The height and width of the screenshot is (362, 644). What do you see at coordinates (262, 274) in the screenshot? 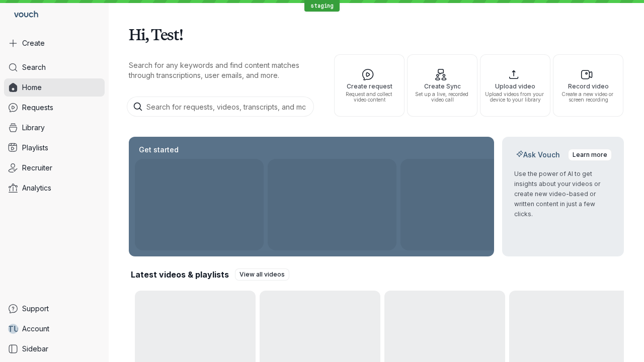
I see `span: View all videos` at bounding box center [262, 274].